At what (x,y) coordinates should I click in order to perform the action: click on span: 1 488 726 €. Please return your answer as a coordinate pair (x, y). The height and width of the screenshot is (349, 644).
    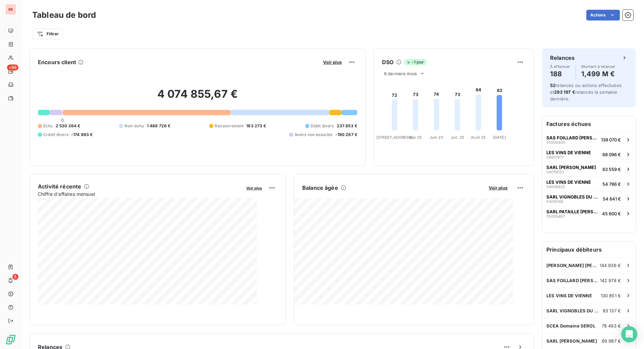
    Looking at the image, I should click on (158, 126).